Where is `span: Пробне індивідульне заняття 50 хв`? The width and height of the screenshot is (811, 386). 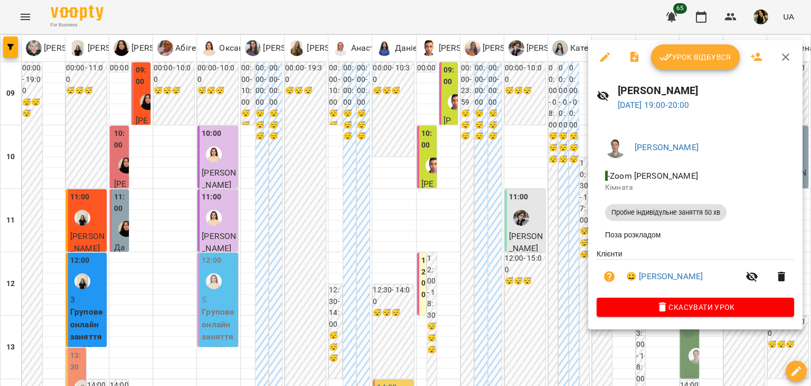
span: Пробне індивідульне заняття 50 хв is located at coordinates (666, 212).